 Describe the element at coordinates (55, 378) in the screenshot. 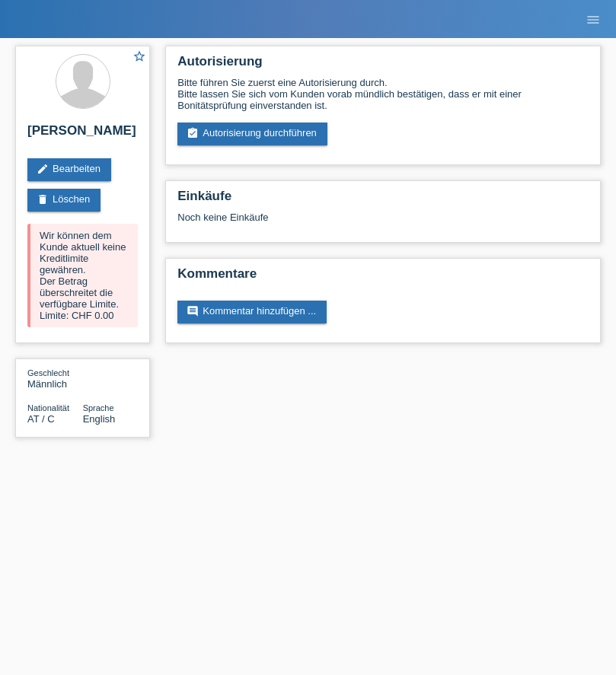

I see `div: Männlich` at that location.